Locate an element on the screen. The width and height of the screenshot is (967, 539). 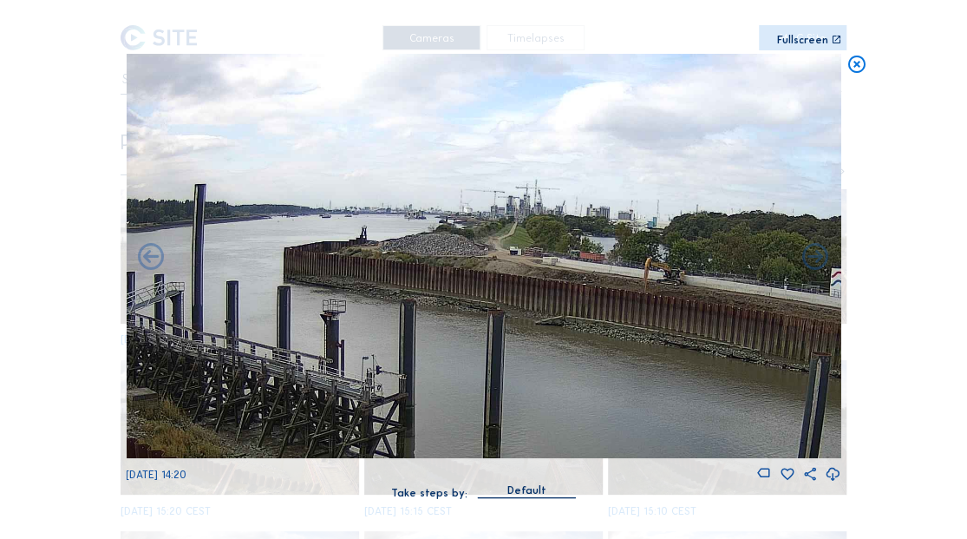
div: Fullscreen is located at coordinates (802, 40).